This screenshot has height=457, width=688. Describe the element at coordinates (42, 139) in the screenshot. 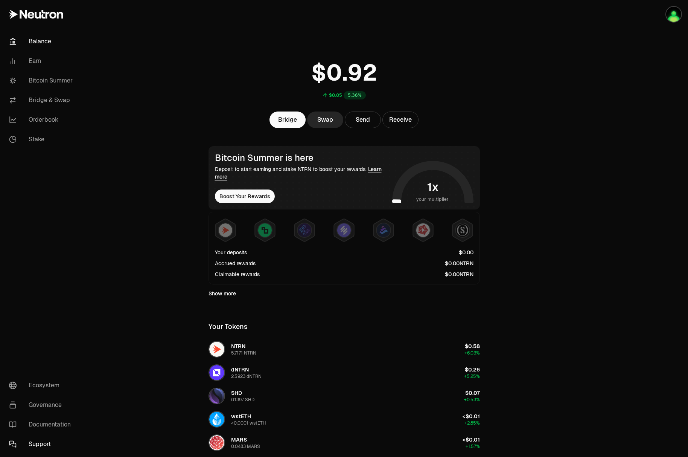

I see `a: Stake` at that location.